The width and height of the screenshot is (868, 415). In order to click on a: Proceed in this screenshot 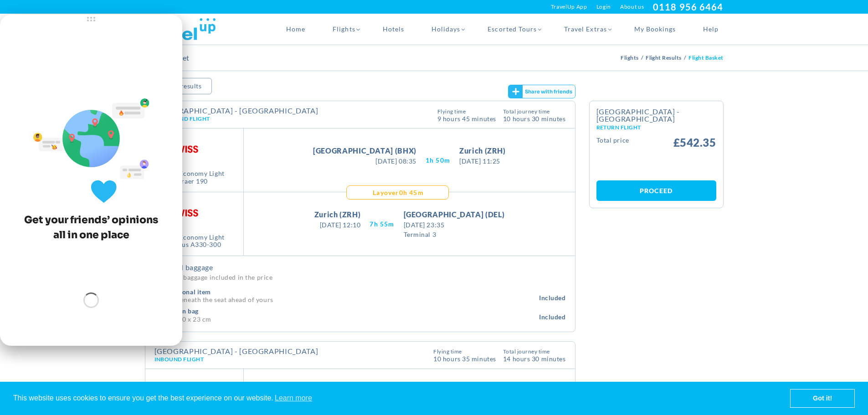, I will do `click(656, 190)`.